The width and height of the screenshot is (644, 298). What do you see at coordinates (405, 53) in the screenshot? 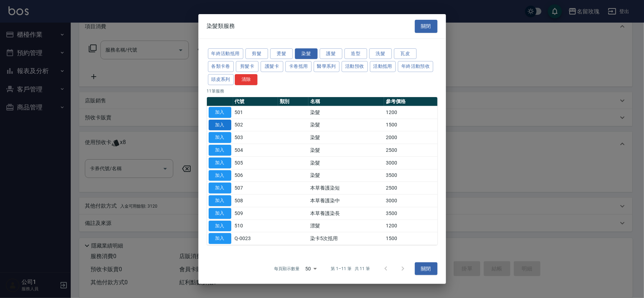
I see `button: 瓦皮` at bounding box center [405, 53].